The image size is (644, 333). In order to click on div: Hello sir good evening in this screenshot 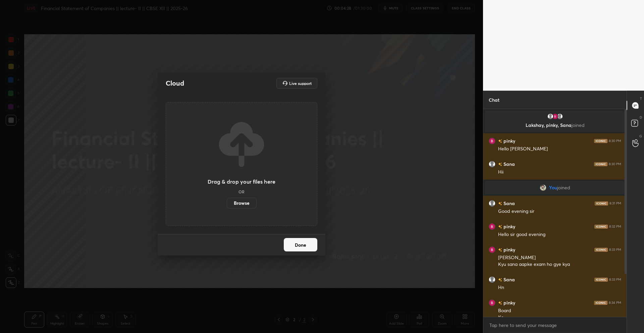, I will do `click(559, 235)`.